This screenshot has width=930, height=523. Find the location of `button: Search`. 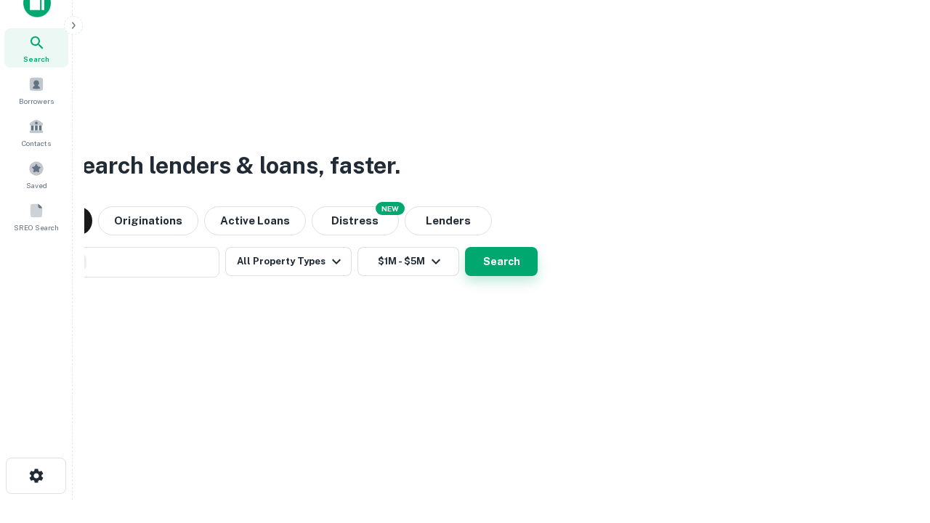

button: Search is located at coordinates (501, 262).